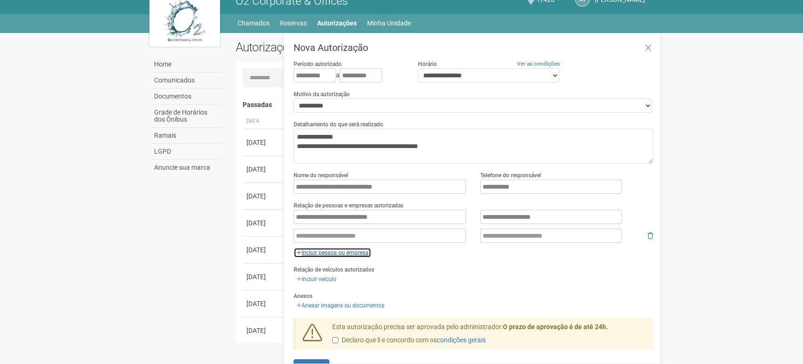 The image size is (803, 364). I want to click on label: Relação de pessoas e empresas autorizadas, so click(348, 205).